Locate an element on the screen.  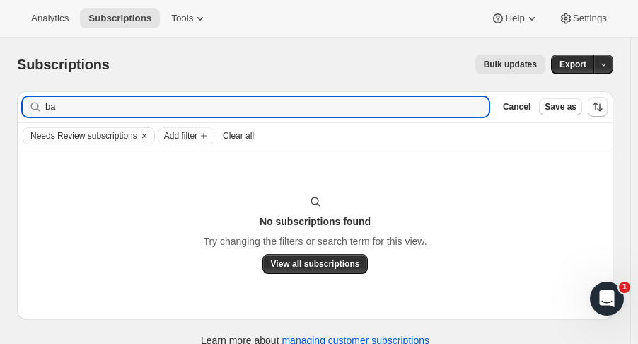
span: Help is located at coordinates (514, 18).